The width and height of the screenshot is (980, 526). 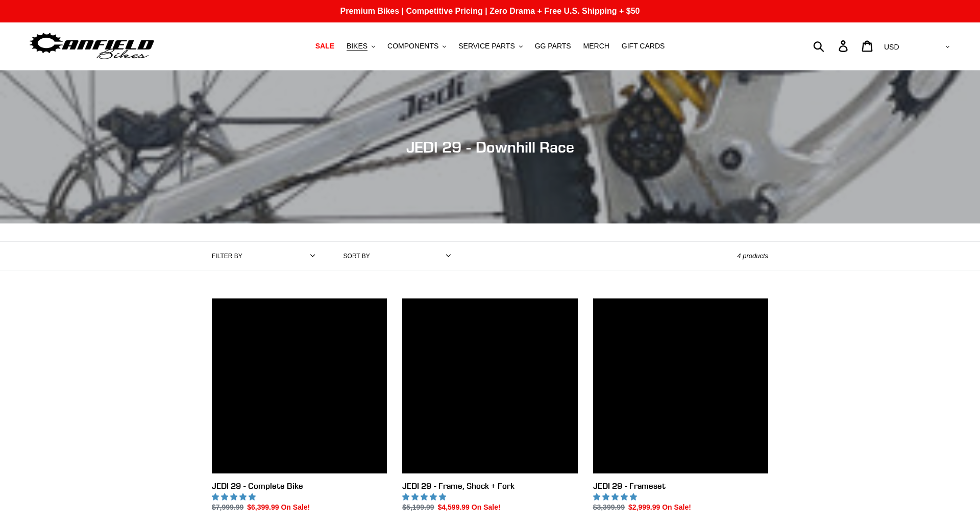 What do you see at coordinates (92, 46) in the screenshot?
I see `img: Canfield Bikes` at bounding box center [92, 46].